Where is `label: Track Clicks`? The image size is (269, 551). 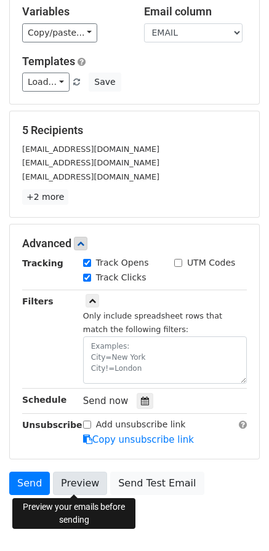 label: Track Clicks is located at coordinates (121, 277).